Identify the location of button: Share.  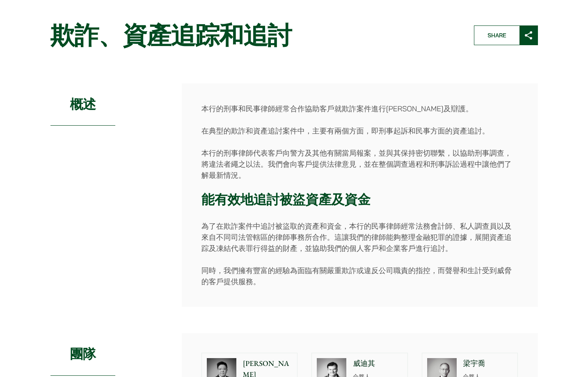
(506, 35).